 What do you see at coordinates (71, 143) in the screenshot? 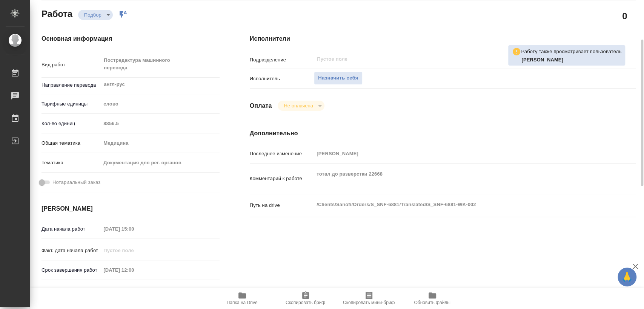
I see `p: Общая тематика` at bounding box center [71, 143].